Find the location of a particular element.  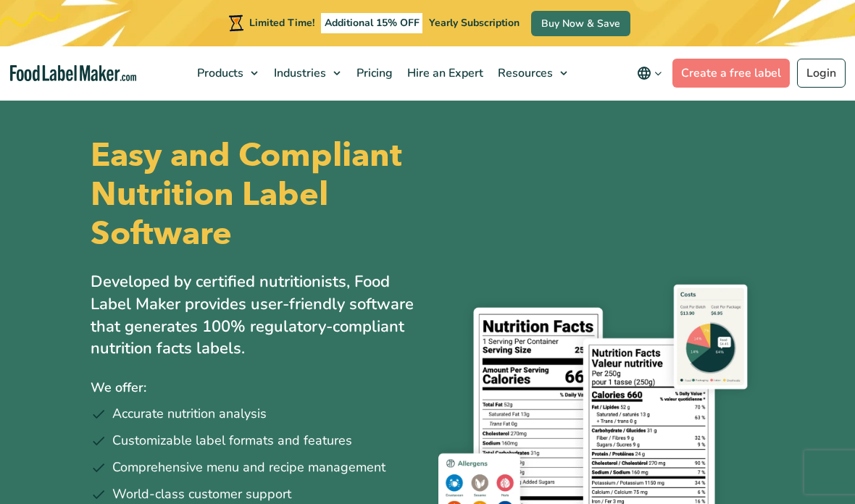

a: Resources is located at coordinates (532, 73).